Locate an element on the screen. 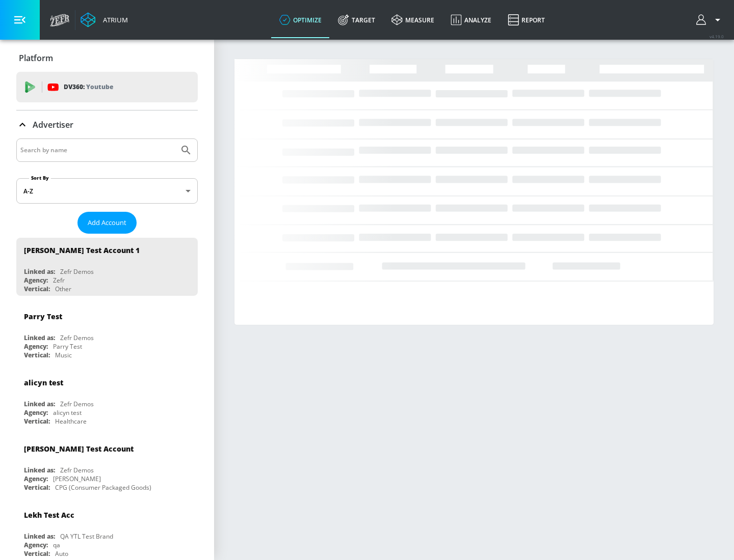  a: Target is located at coordinates (356, 20).